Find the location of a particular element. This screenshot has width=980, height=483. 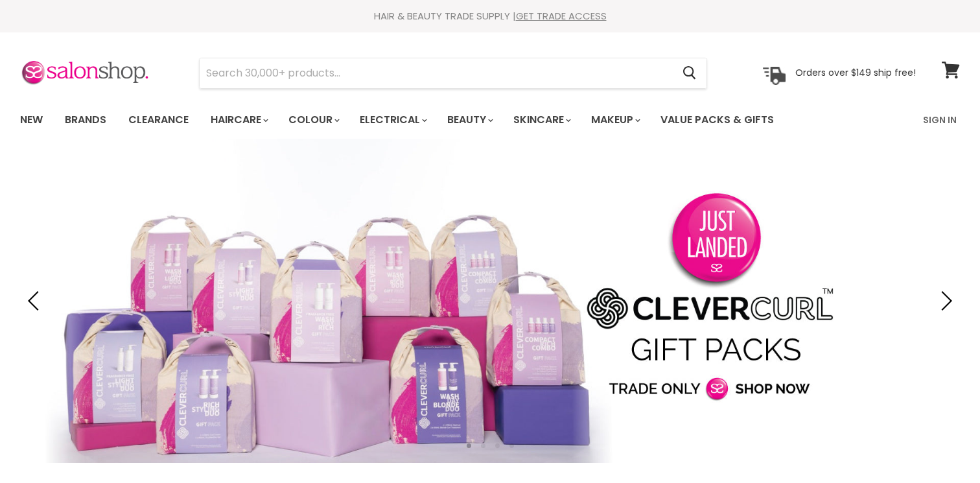

ul: Main menu is located at coordinates (430, 120).